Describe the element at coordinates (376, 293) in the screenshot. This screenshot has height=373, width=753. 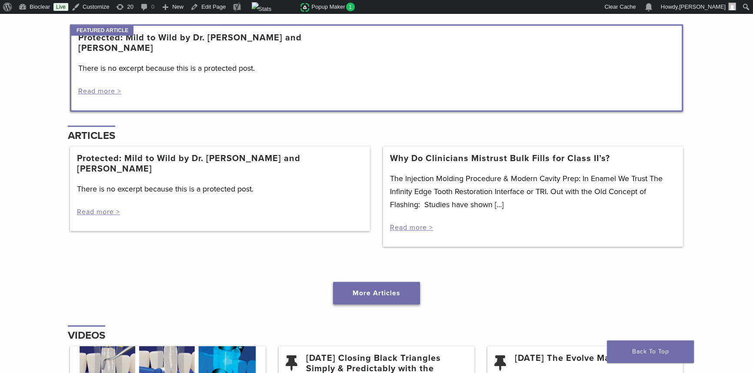
I see `a: More Articles` at that location.